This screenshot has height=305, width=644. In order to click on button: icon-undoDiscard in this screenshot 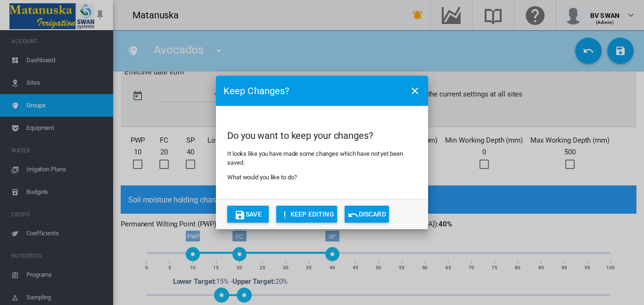, I will do `click(367, 214)`.